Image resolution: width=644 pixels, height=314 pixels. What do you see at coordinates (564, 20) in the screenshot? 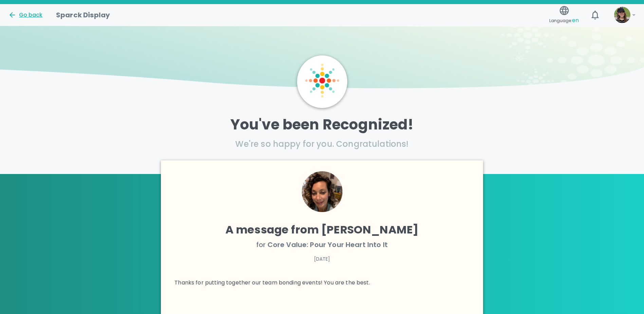
I see `span: Language:` at bounding box center [564, 20].